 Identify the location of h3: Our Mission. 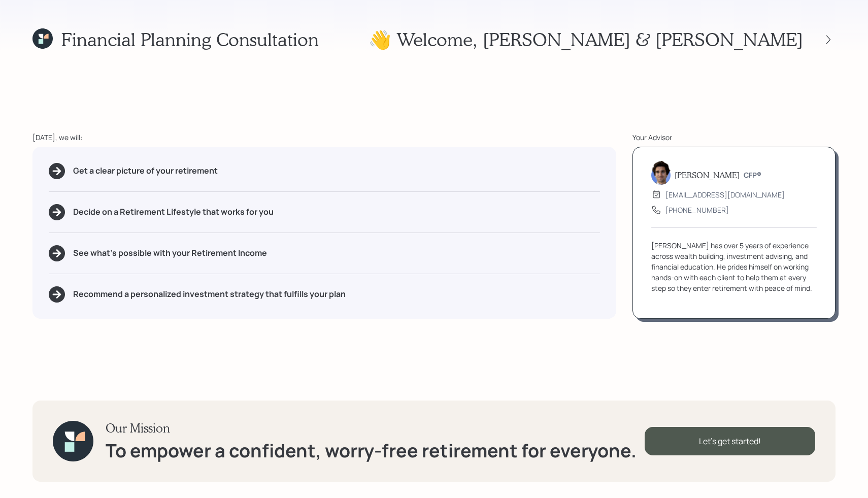
(371, 428).